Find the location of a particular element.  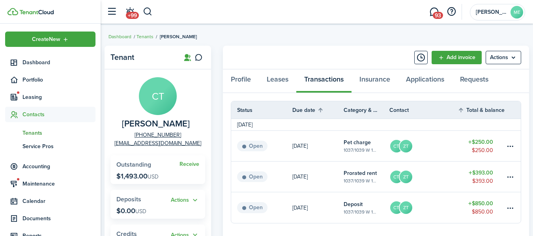

span: Dashboard is located at coordinates (59, 62).